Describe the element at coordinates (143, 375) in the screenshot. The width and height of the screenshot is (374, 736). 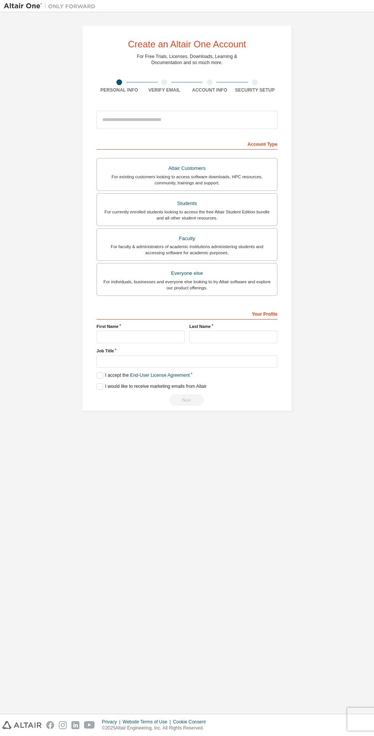
I see `label: I accept the` at that location.